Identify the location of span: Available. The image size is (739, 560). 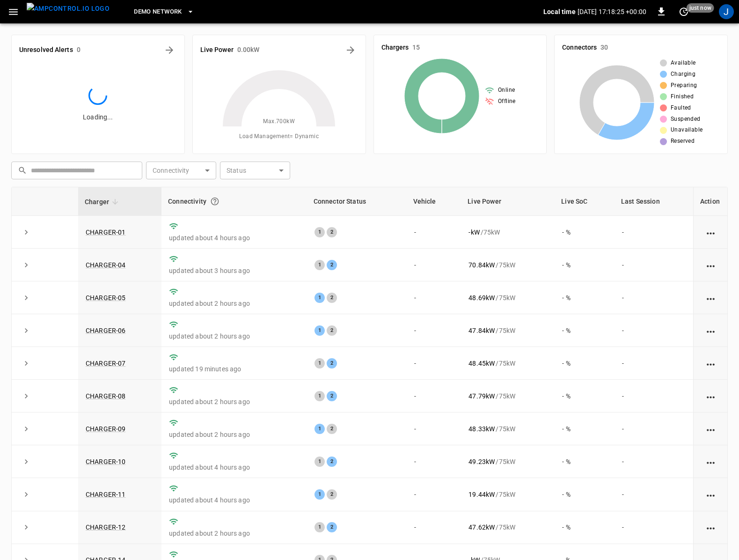
(683, 63).